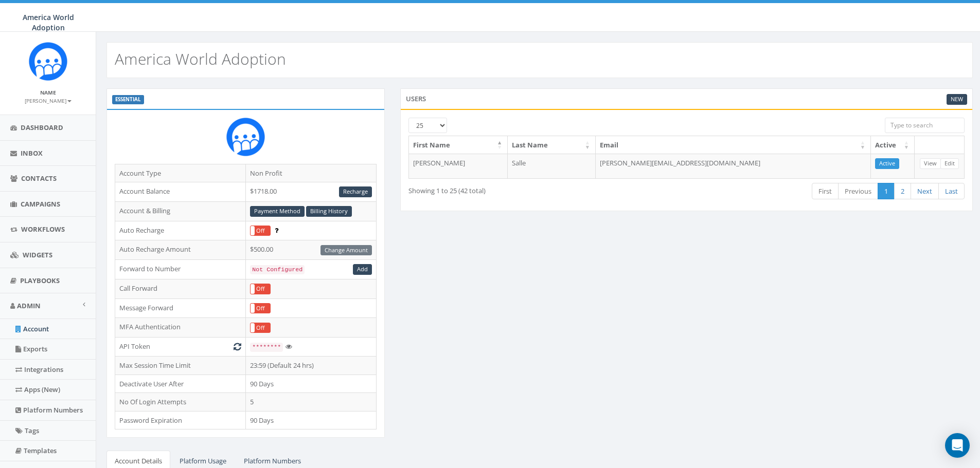 The width and height of the screenshot is (980, 468). What do you see at coordinates (276, 230) in the screenshot?
I see `span: Enable to prevent campaign failure.` at bounding box center [276, 230].